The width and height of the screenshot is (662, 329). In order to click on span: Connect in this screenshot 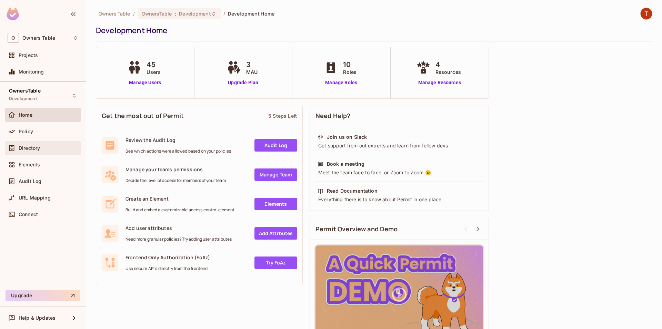, I will do `click(28, 214)`.